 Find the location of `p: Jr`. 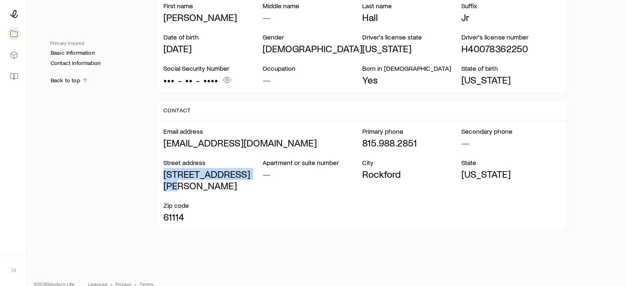

p: Jr is located at coordinates (511, 17).